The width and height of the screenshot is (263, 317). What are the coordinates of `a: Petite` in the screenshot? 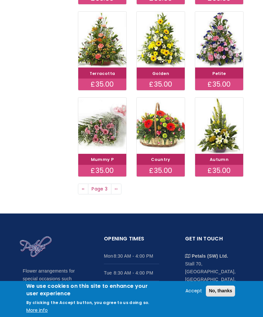 It's located at (219, 73).